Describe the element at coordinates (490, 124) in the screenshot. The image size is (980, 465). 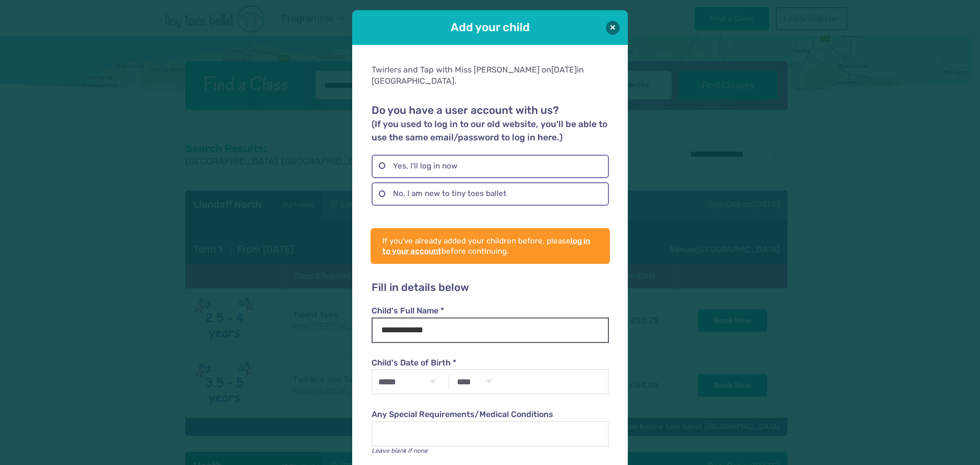
I see `h2: Do you have a user account with us?` at that location.